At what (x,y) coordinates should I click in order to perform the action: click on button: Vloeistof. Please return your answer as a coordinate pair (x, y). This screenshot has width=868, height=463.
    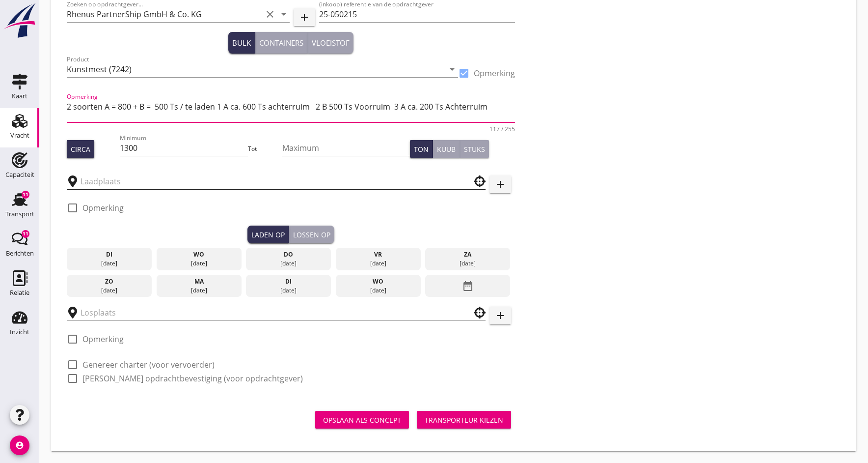
    Looking at the image, I should click on (330, 43).